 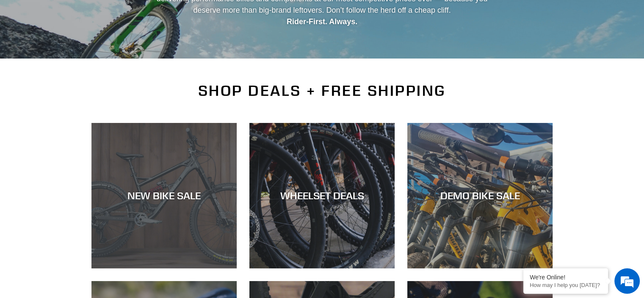 I want to click on a: WHEELSET DEALS, so click(x=322, y=196).